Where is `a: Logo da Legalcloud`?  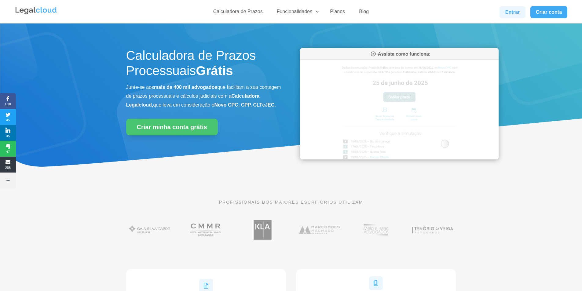 a: Logo da Legalcloud is located at coordinates (36, 13).